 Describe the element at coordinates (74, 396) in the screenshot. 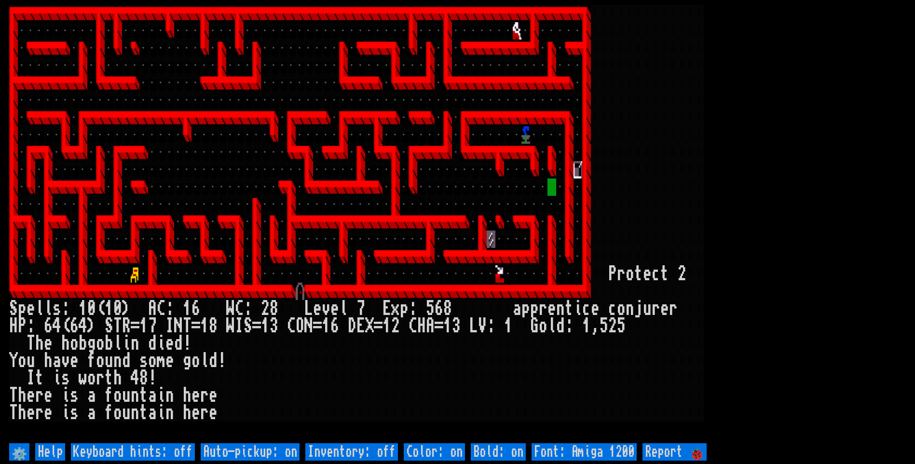

I see `div: s` at that location.